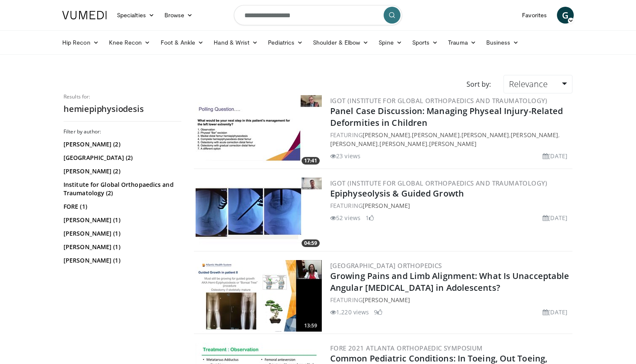 The width and height of the screenshot is (636, 364). Describe the element at coordinates (345, 156) in the screenshot. I see `li: 23 views` at that location.